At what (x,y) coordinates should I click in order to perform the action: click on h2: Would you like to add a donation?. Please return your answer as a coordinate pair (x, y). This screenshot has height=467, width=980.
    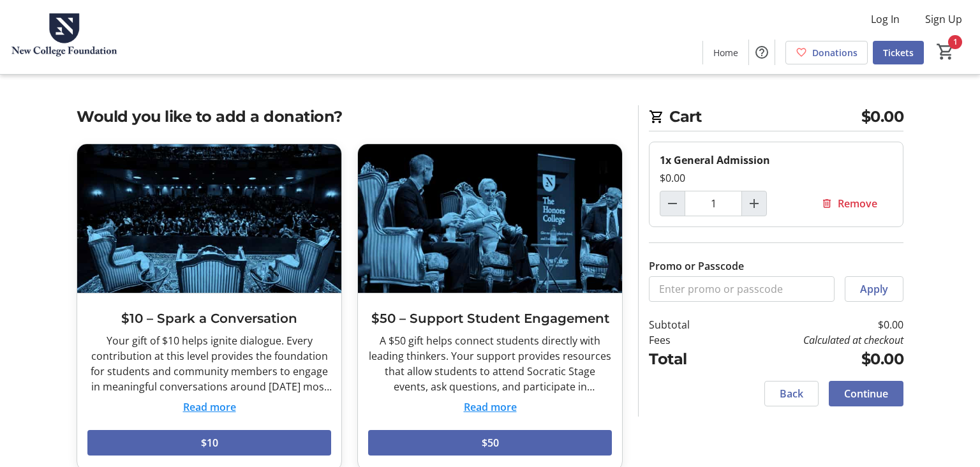
    Looking at the image, I should click on (350, 117).